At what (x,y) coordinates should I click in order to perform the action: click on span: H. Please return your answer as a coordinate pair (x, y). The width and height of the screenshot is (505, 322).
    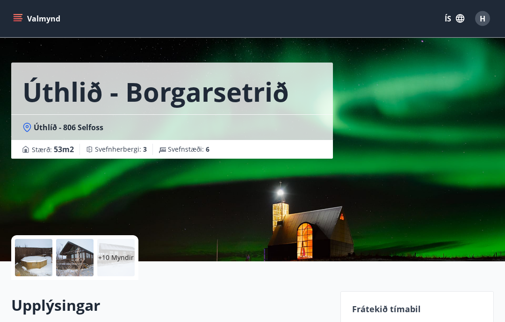
    Looking at the image, I should click on (482, 19).